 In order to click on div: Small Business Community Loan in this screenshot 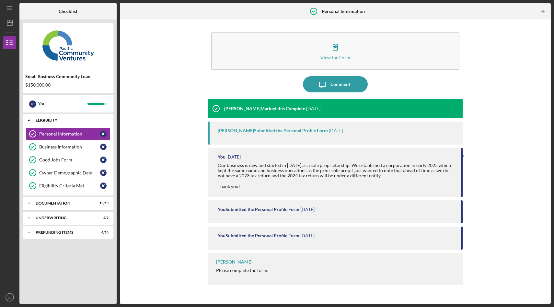, I will do `click(68, 76)`.